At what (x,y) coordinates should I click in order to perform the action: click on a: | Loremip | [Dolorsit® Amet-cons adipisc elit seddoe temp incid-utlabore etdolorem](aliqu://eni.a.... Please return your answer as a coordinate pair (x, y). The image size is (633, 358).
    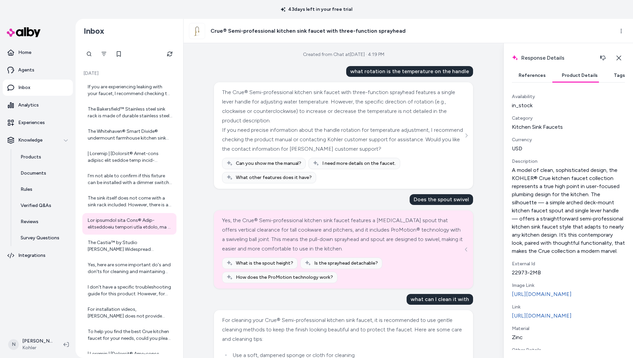
    Looking at the image, I should click on (129, 157).